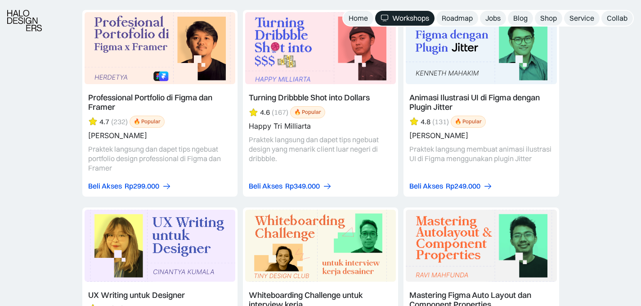  What do you see at coordinates (617, 18) in the screenshot?
I see `div: Collab` at bounding box center [617, 18].